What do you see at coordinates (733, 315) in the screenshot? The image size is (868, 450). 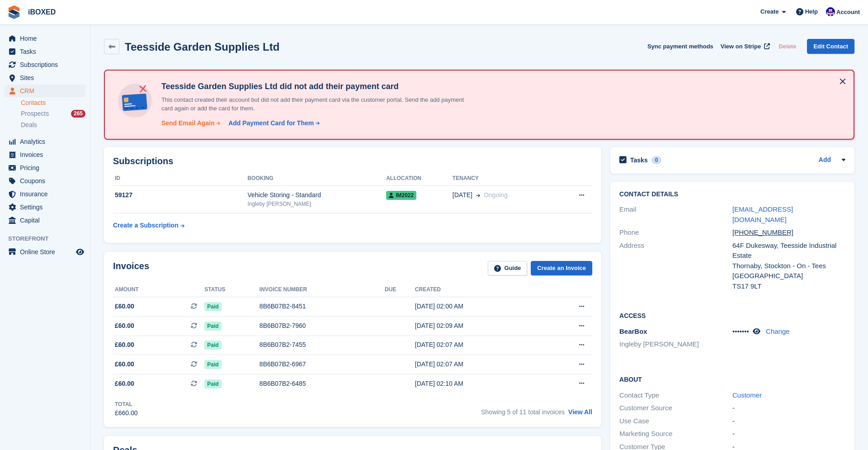 I see `h2: Access` at bounding box center [733, 315].